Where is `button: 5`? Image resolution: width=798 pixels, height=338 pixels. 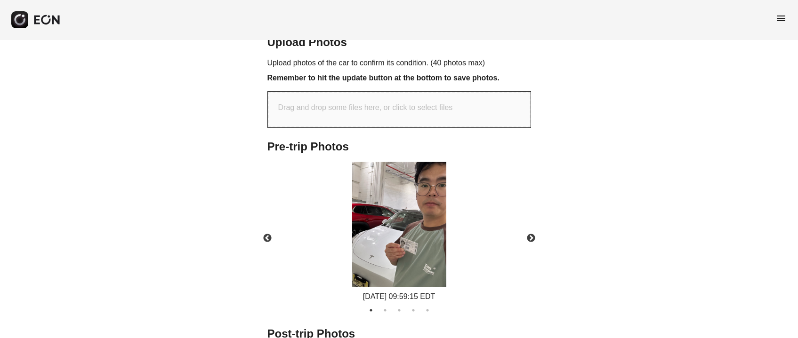 button: 5 is located at coordinates (427, 311).